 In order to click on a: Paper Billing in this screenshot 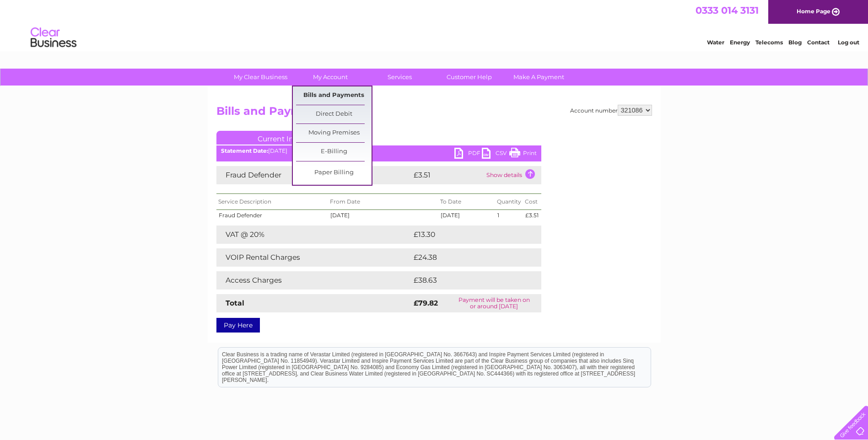, I will do `click(334, 173)`.